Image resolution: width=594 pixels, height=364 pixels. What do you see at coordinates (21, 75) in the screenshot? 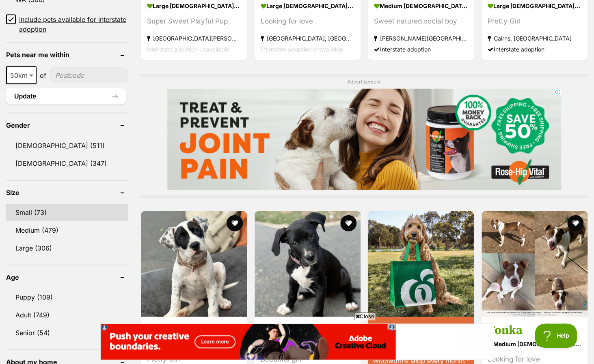
I see `span: 50km` at bounding box center [21, 75].